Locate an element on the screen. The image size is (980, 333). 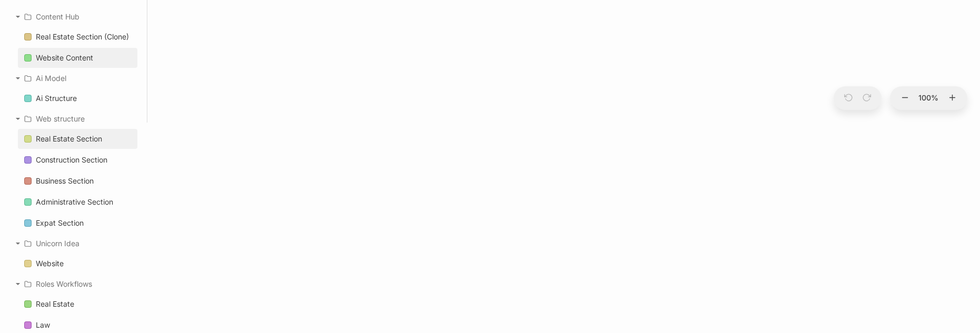
a: Administrative Section is located at coordinates (77, 202).